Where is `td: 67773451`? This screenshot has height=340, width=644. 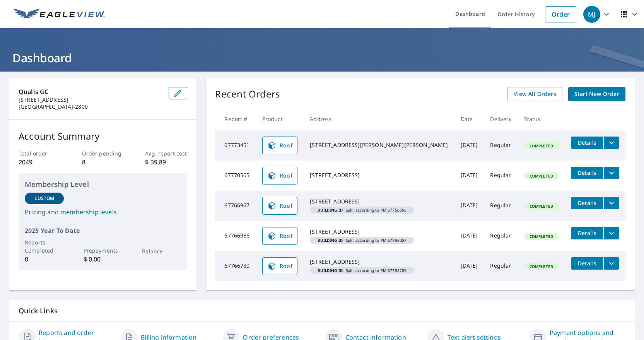
td: 67773451 is located at coordinates (235, 145).